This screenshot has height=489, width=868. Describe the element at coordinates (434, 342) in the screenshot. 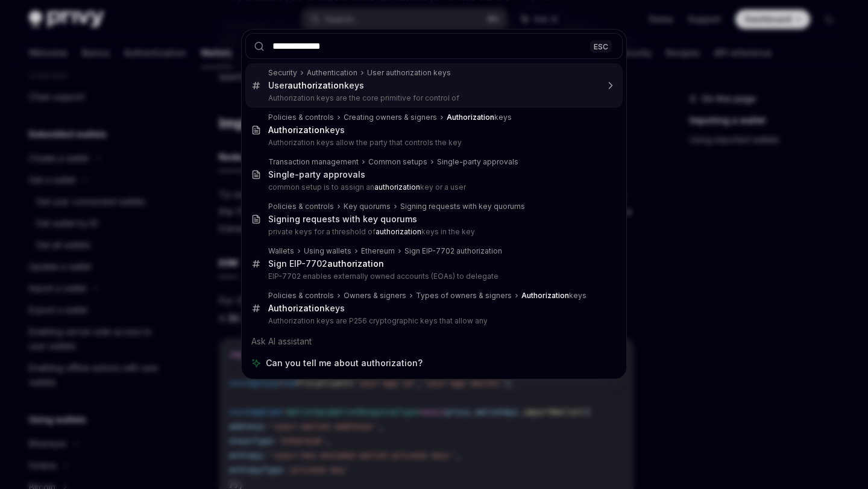

I see `div: Ask AI assistant` at that location.